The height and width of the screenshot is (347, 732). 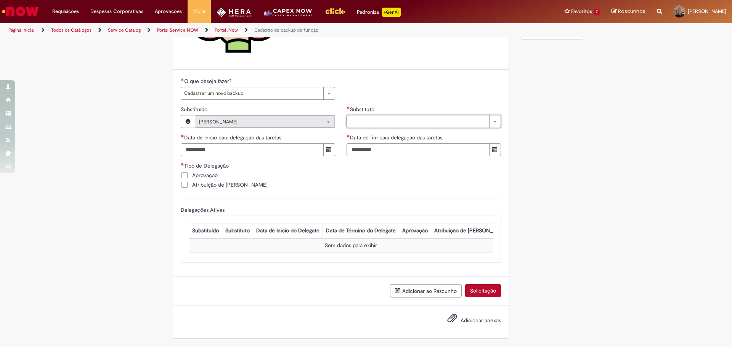 I want to click on a: Portal .Now, so click(x=226, y=30).